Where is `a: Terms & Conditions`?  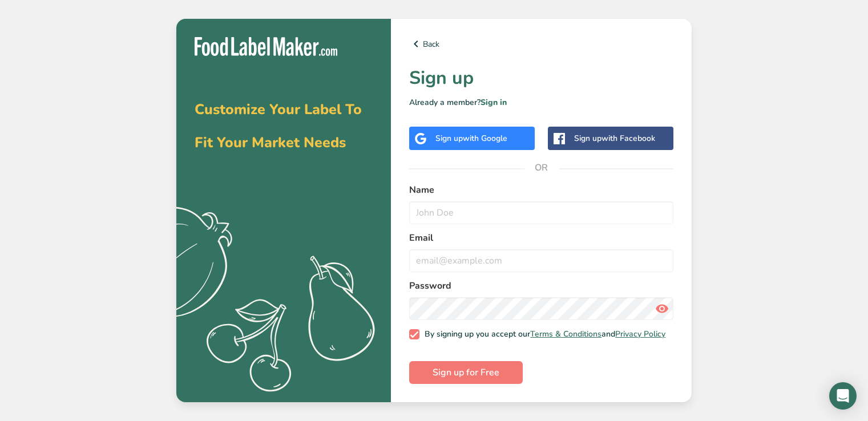
a: Terms & Conditions is located at coordinates (565, 334).